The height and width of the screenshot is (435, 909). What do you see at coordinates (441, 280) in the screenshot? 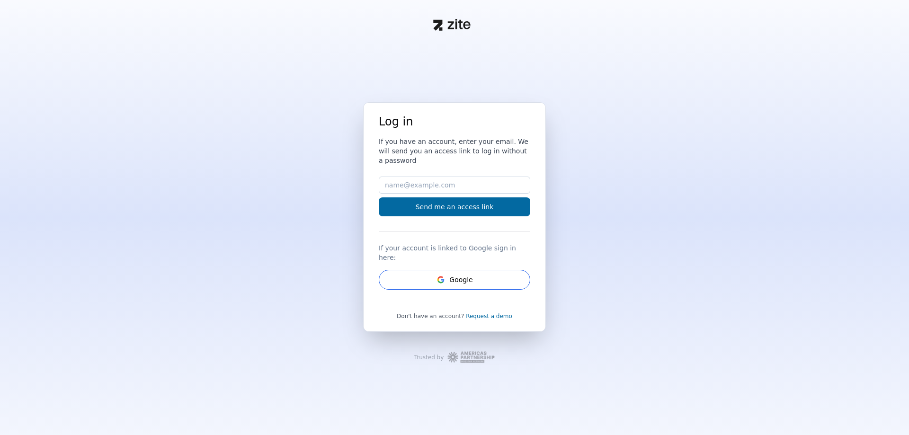
I see `svg: Google` at bounding box center [441, 280].